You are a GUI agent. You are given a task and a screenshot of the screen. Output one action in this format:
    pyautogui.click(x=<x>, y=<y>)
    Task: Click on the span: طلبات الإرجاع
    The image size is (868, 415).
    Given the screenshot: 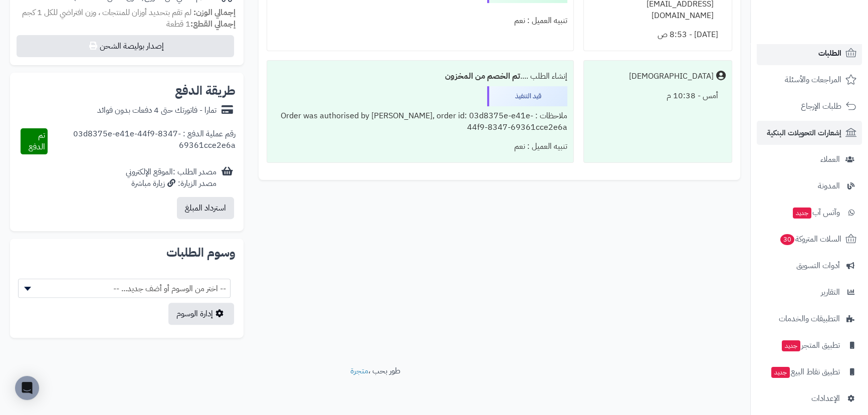 What is the action you would take?
    pyautogui.click(x=821, y=107)
    